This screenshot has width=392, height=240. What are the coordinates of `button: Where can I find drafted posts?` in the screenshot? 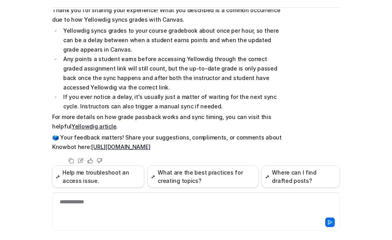 It's located at (300, 177).